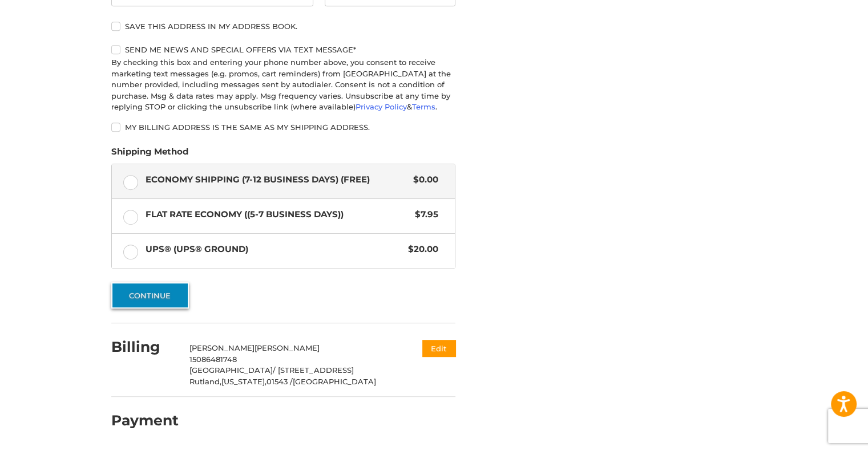  Describe the element at coordinates (283, 50) in the screenshot. I see `label: Send me news and special offers via text message*` at that location.